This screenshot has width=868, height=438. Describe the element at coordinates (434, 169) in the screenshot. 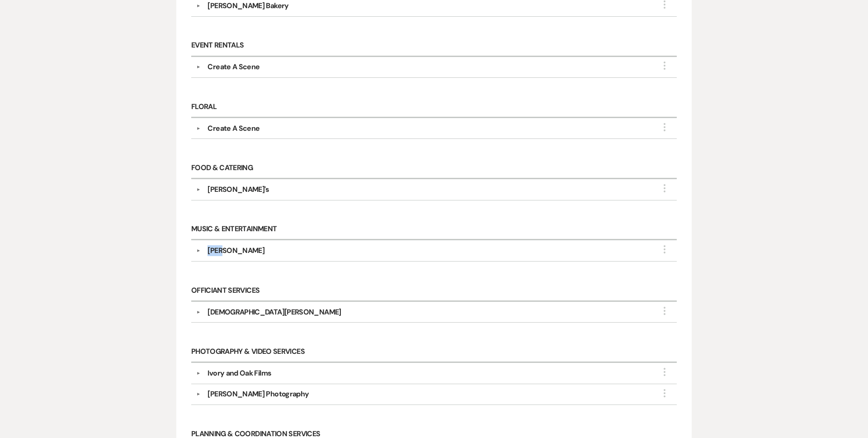

I see `h6: Food & Catering` at that location.